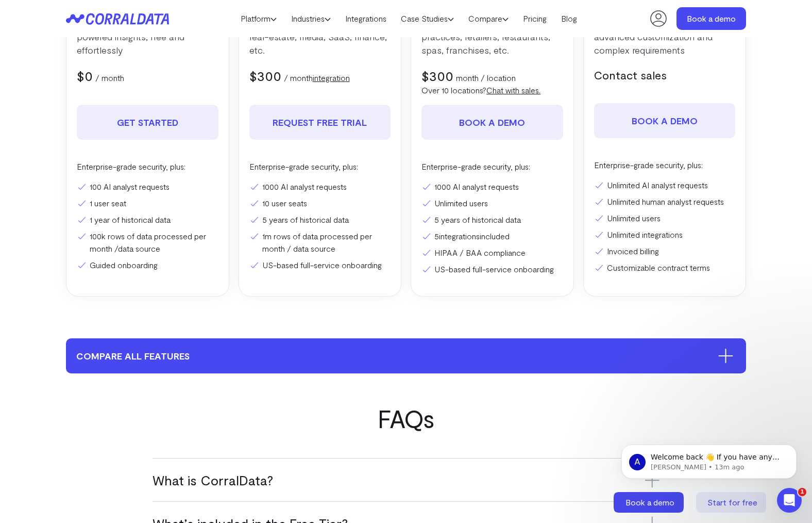 The height and width of the screenshot is (523, 812). I want to click on span: $0, so click(85, 75).